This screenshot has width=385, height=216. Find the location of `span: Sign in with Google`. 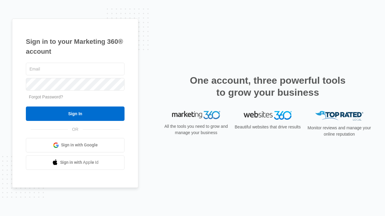

span: Sign in with Google is located at coordinates (79, 145).